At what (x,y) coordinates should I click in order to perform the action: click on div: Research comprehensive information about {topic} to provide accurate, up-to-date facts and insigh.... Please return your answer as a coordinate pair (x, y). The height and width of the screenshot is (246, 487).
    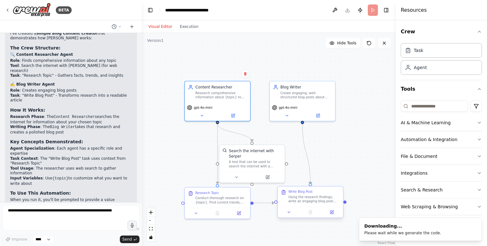
    Looking at the image, I should click on (221, 95).